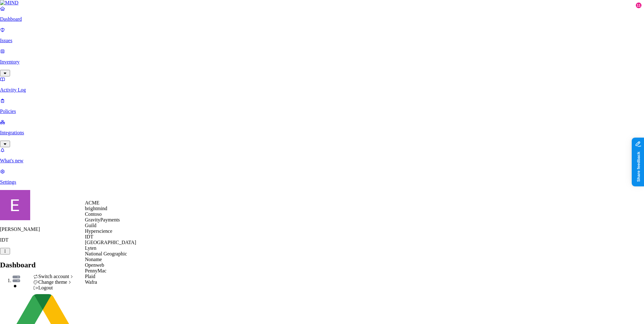 The height and width of the screenshot is (324, 644). What do you see at coordinates (102, 220) in the screenshot?
I see `span: GravityPayments` at bounding box center [102, 220].